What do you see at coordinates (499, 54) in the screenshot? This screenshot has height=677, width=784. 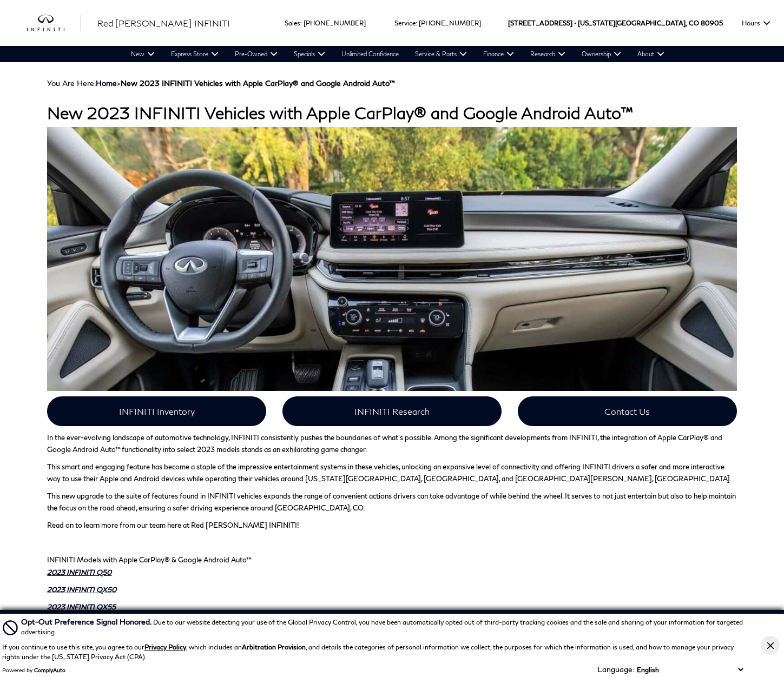 I see `a: Finance` at bounding box center [499, 54].